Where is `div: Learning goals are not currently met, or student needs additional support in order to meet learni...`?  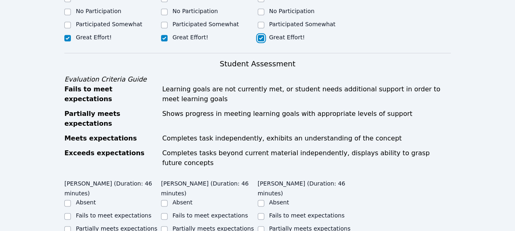
div: Learning goals are not currently met, or student needs additional support in order to meet learni... is located at coordinates (307, 94).